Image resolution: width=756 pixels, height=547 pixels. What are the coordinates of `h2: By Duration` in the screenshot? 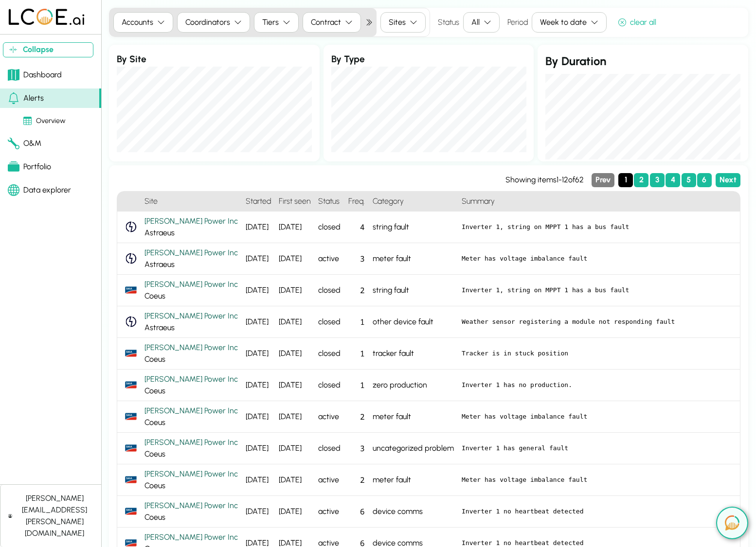 It's located at (643, 61).